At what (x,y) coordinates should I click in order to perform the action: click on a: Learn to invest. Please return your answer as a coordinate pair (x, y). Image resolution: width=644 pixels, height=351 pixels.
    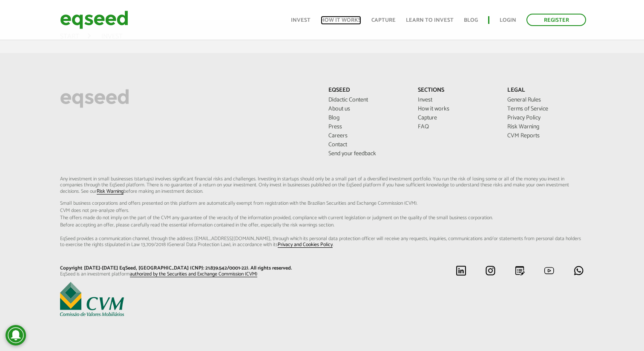
    Looking at the image, I should click on (430, 20).